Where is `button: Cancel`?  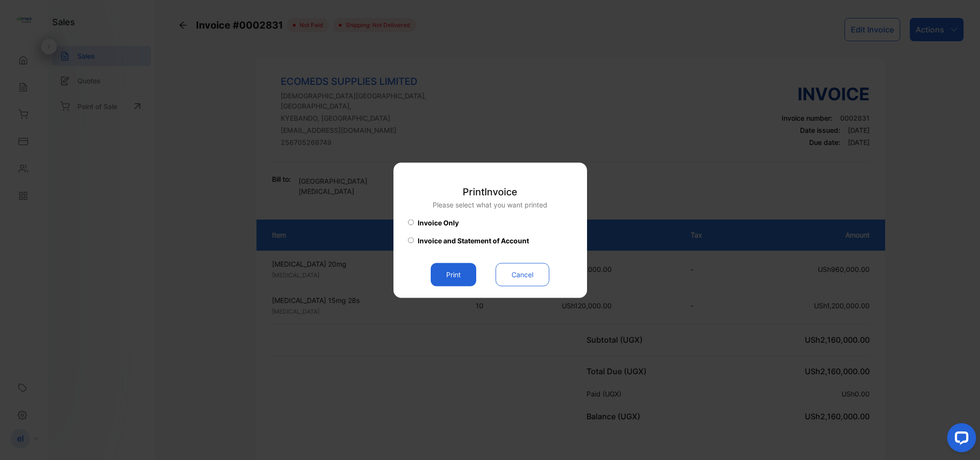
button: Cancel is located at coordinates (522, 274).